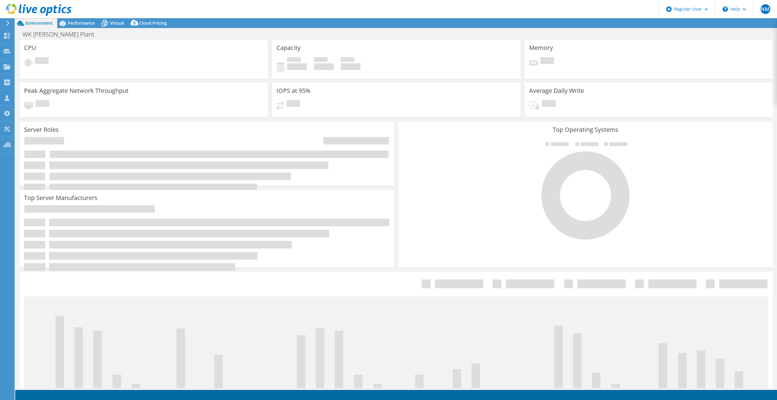 This screenshot has width=777, height=400. I want to click on span: NM, so click(766, 9).